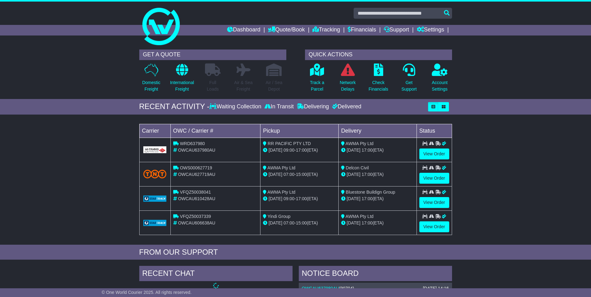 This screenshot has height=297, width=591. Describe the element at coordinates (215, 131) in the screenshot. I see `td: OWC / Carrier #` at that location.